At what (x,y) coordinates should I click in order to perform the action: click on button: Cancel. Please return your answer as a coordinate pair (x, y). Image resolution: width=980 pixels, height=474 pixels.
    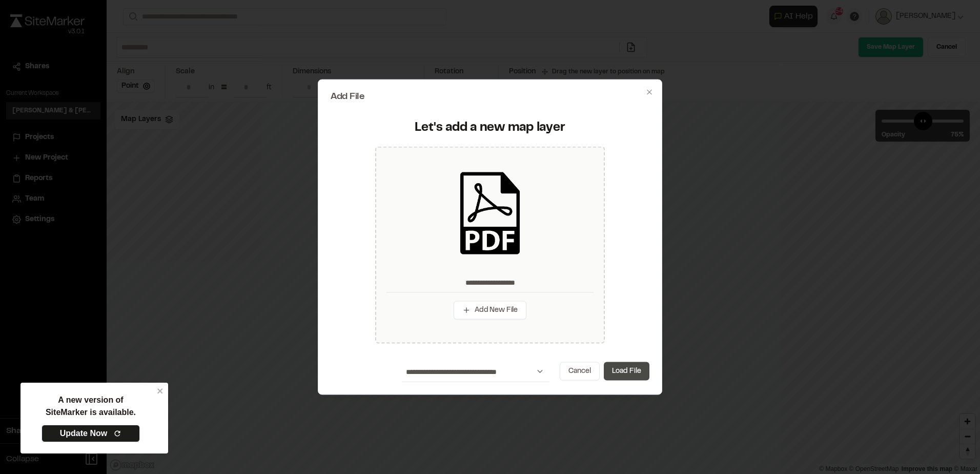
    Looking at the image, I should click on (580, 371).